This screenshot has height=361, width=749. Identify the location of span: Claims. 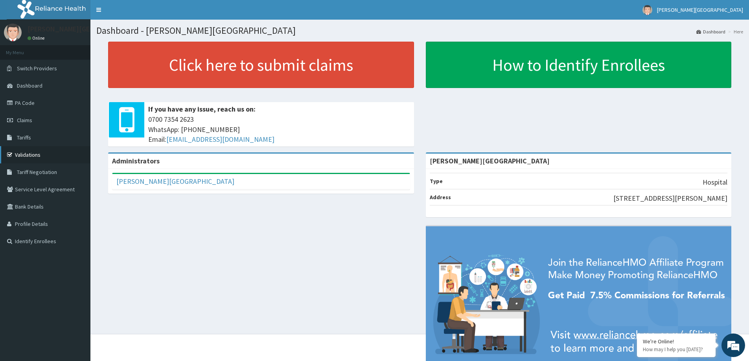
(24, 120).